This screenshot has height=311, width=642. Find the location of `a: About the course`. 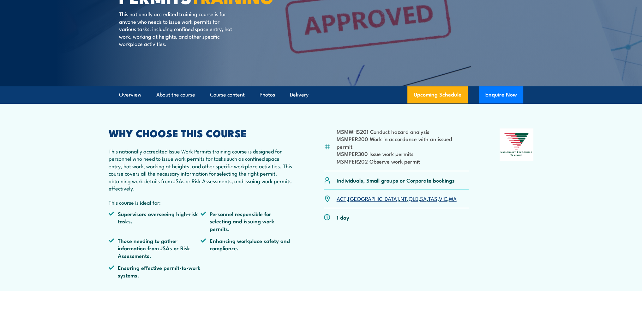

a: About the course is located at coordinates (176, 94).